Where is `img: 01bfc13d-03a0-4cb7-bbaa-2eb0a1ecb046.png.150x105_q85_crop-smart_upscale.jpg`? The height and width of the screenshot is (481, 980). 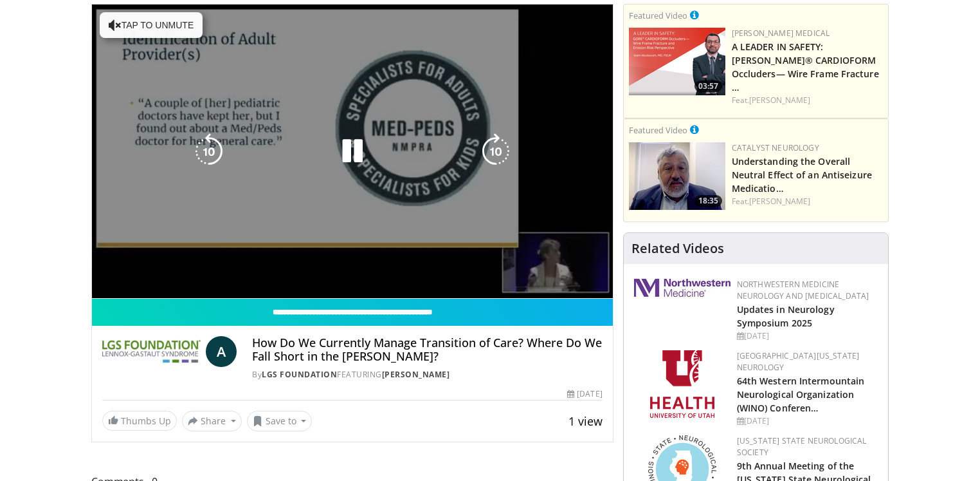 img: 01bfc13d-03a0-4cb7-bbaa-2eb0a1ecb046.png.150x105_q85_crop-smart_upscale.jpg is located at coordinates (677, 175).